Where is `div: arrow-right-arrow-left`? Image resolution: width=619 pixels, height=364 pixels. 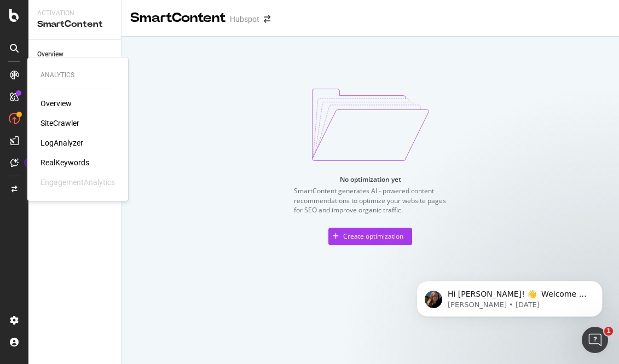 div: arrow-right-arrow-left is located at coordinates (267, 19).